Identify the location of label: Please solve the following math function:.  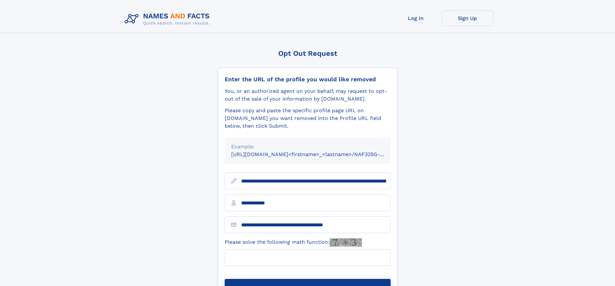
(293, 243).